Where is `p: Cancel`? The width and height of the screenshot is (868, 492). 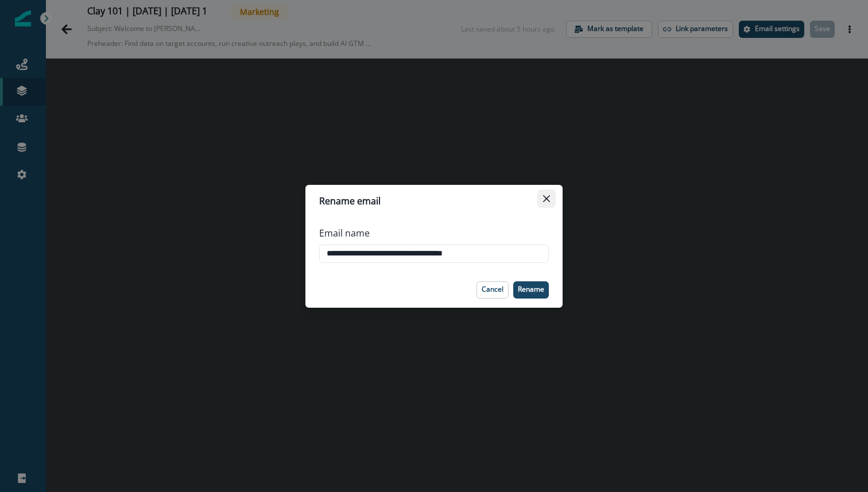 p: Cancel is located at coordinates (492, 289).